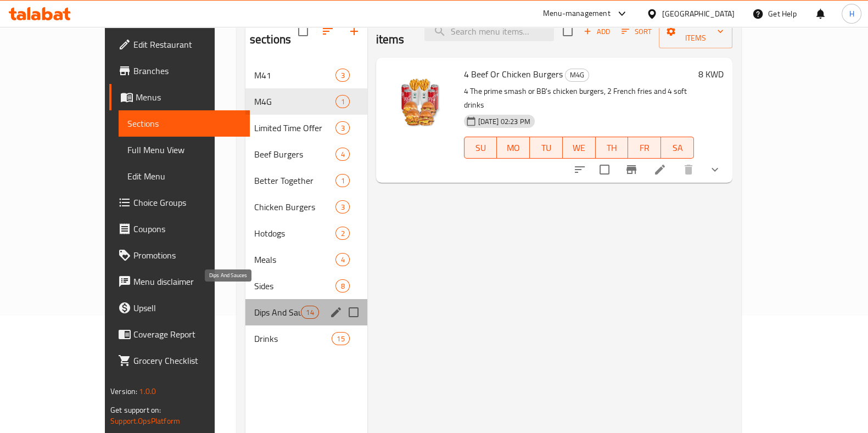 The image size is (868, 433). I want to click on span: Grocery Checklist, so click(187, 360).